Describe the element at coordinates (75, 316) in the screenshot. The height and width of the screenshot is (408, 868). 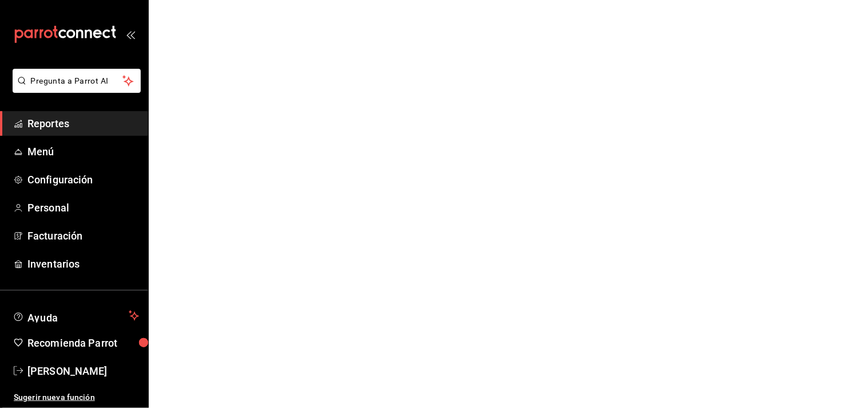
I see `span: Ayuda` at that location.